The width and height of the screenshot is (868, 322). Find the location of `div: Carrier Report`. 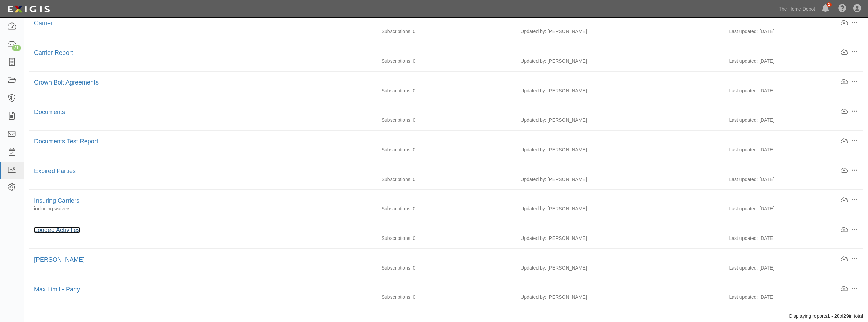

div: Carrier Report is located at coordinates (437, 53).